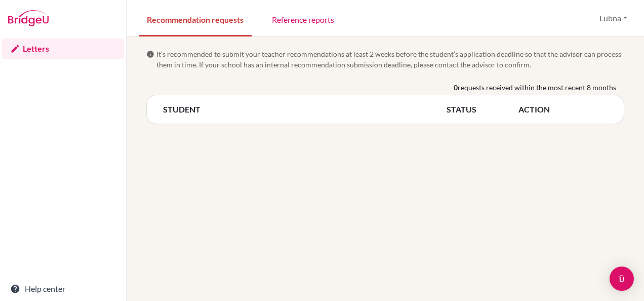 The image size is (644, 301). I want to click on a: Reference reports, so click(303, 19).